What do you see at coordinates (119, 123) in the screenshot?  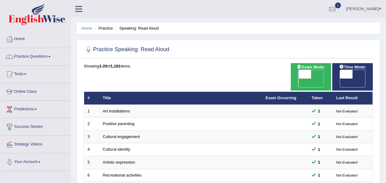 I see `a: Positive parenting` at bounding box center [119, 123].